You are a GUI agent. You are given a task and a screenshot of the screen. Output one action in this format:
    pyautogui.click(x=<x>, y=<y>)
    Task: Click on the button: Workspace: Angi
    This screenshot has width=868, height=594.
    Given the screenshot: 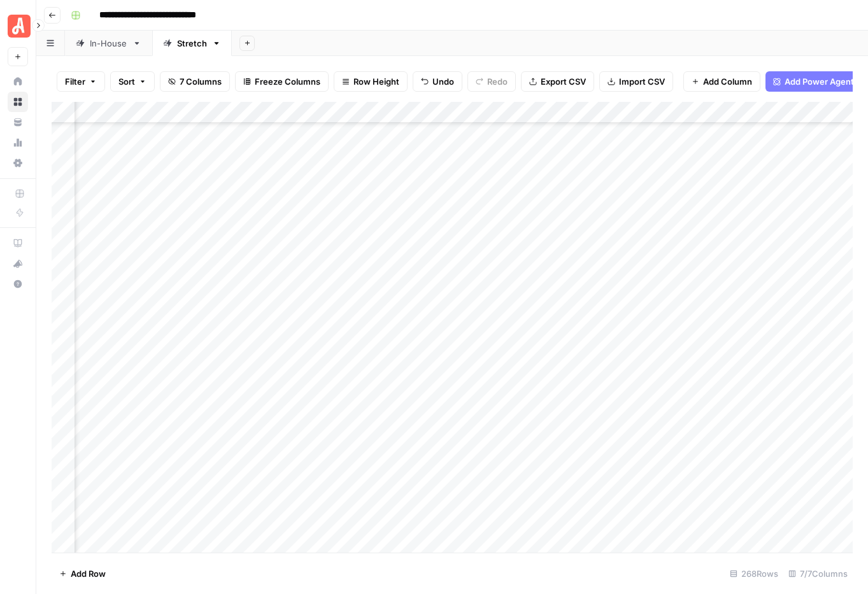 What is the action you would take?
    pyautogui.click(x=18, y=26)
    